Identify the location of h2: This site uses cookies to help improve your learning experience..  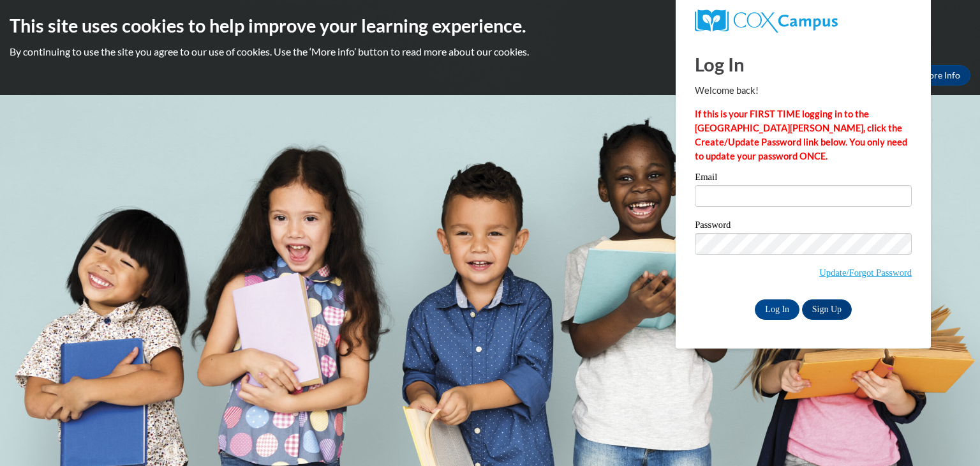
(490, 25).